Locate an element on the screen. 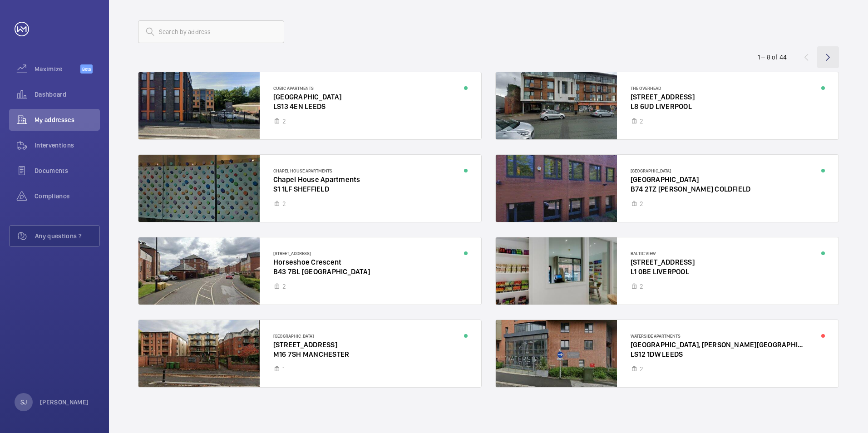  div: 1 – 8 of 44 is located at coordinates (772, 57).